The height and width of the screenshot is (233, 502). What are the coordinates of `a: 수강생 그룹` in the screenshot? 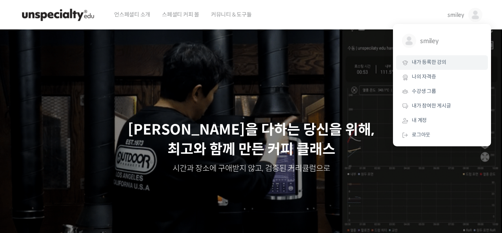 It's located at (442, 91).